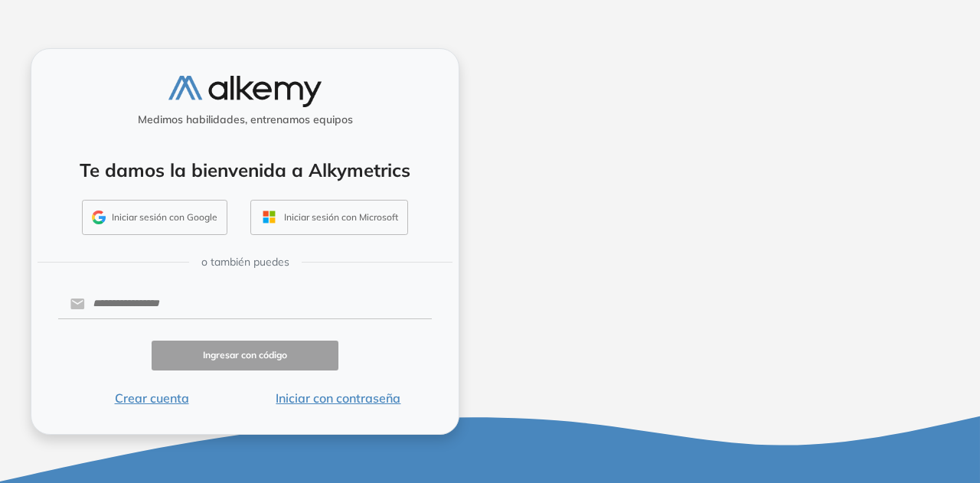  Describe the element at coordinates (329, 217) in the screenshot. I see `button: Iniciar sesión con Microsoft` at that location.